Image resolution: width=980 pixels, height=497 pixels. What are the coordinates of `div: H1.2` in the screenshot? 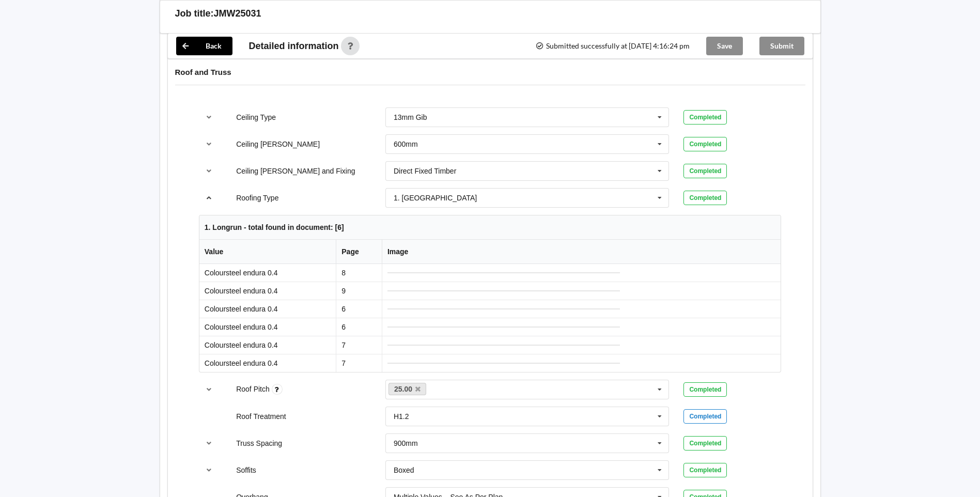 It's located at (402, 417).